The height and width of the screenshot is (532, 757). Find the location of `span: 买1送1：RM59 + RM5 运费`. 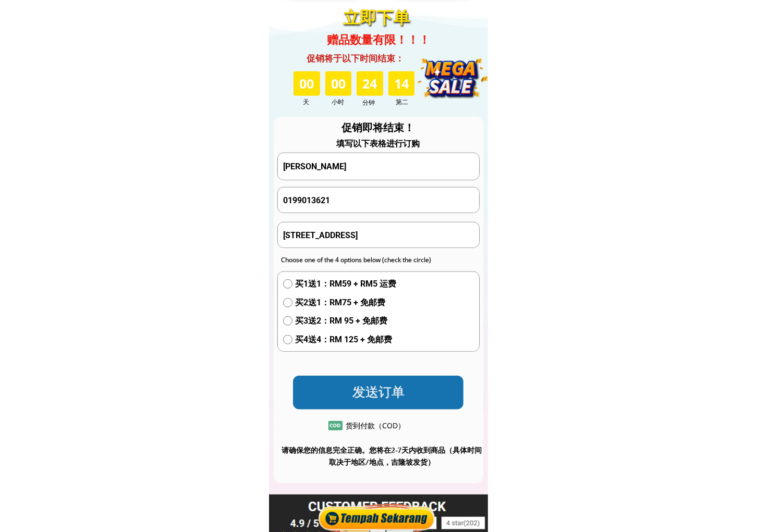

span: 买1送1：RM59 + RM5 运费 is located at coordinates (346, 284).